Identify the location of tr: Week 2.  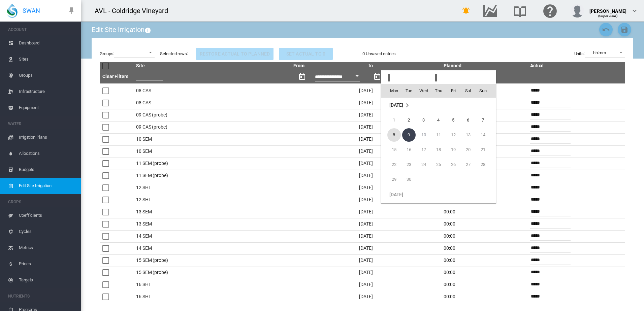
(439, 135).